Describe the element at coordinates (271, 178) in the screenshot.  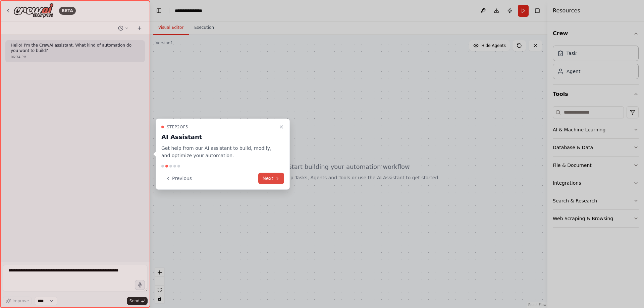
I see `button: Next` at that location.